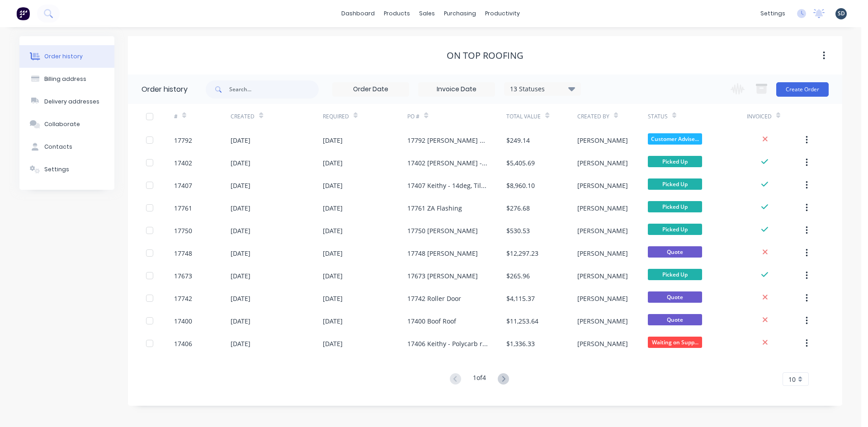 This screenshot has height=427, width=868. Describe the element at coordinates (56, 169) in the screenshot. I see `div: Settings` at that location.